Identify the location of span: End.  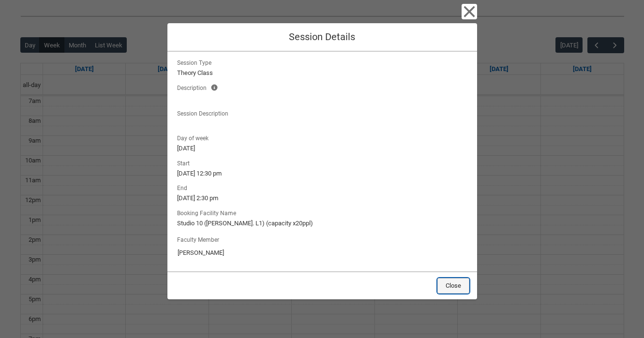
(184, 187).